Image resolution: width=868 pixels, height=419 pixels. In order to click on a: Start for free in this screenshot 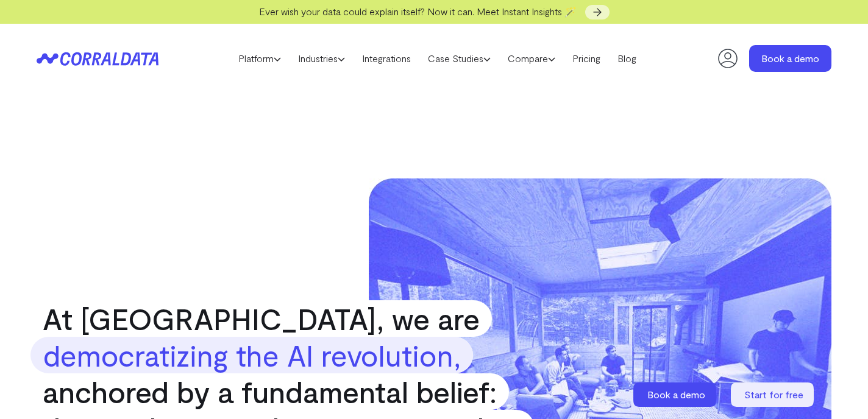, I will do `click(773, 395)`.